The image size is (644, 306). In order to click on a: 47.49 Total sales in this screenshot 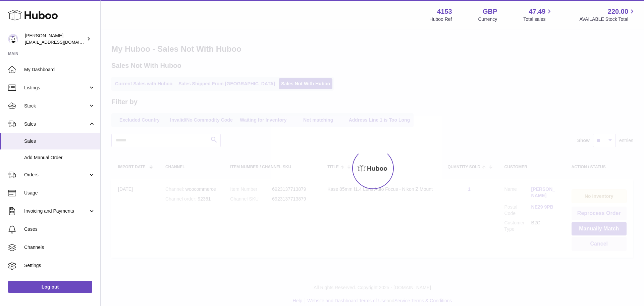, I will do `click(538, 15)`.